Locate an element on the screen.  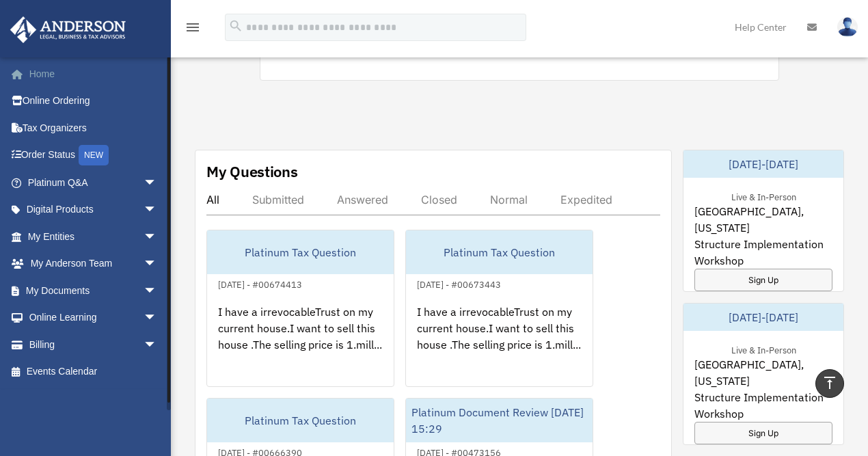
i: search is located at coordinates (236, 26).